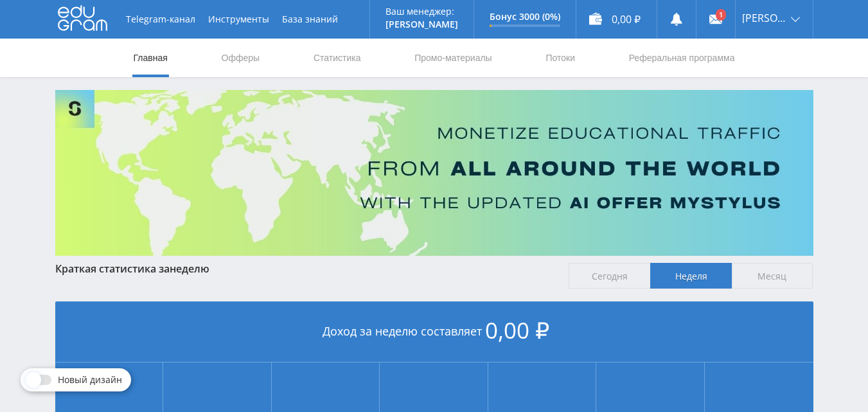  Describe the element at coordinates (525, 17) in the screenshot. I see `p: Бонус 3000 (0%)` at that location.